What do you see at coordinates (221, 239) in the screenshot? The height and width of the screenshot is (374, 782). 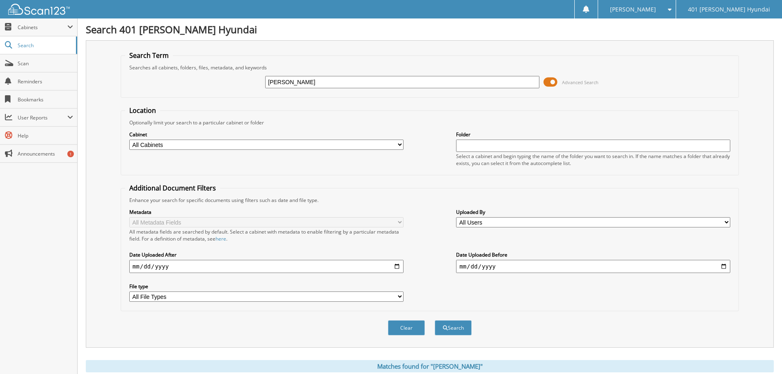 I see `a: here` at bounding box center [221, 239].